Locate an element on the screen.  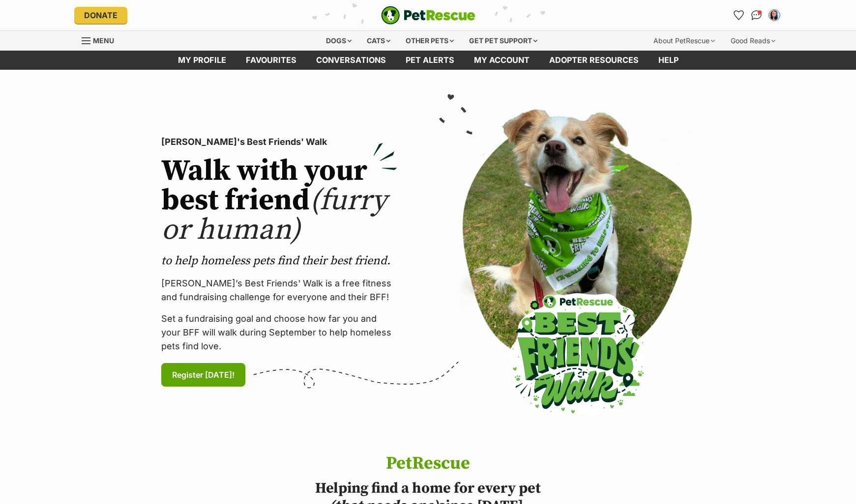
div: Other pets is located at coordinates (430, 40).